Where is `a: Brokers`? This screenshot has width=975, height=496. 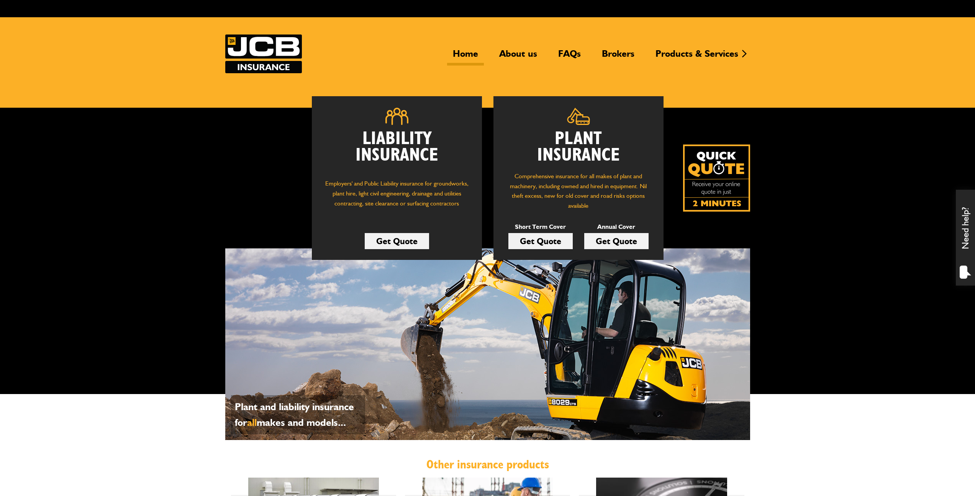 a: Brokers is located at coordinates (618, 57).